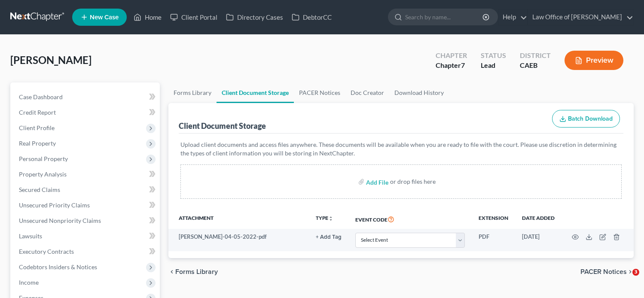 The width and height of the screenshot is (644, 298). I want to click on span: Income, so click(29, 282).